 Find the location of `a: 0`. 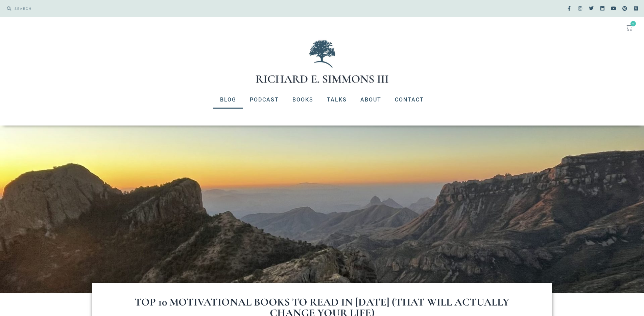

a: 0 is located at coordinates (629, 28).